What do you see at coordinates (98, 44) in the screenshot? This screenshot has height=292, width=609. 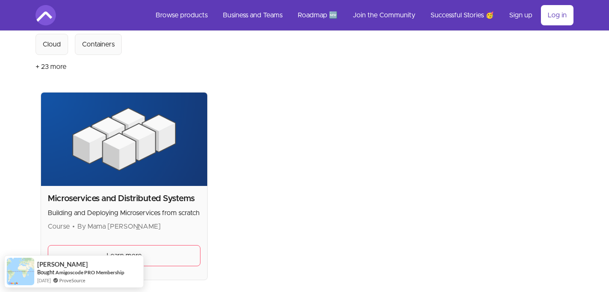 I see `div: Containers` at bounding box center [98, 44].